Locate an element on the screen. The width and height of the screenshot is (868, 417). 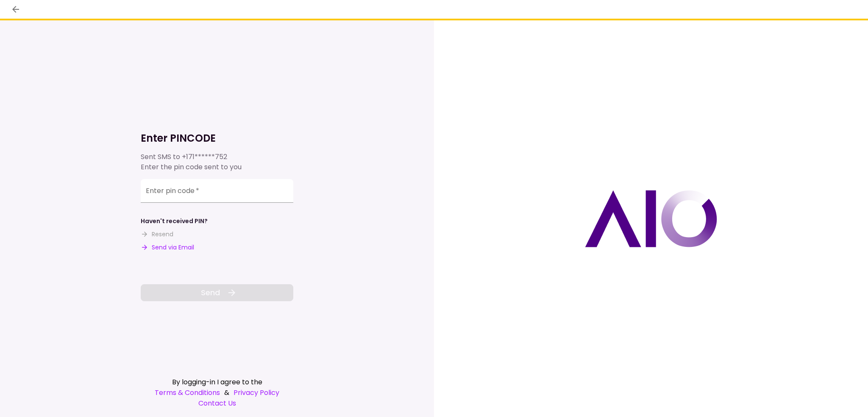
div: Haven't received PIN? is located at coordinates (174, 221).